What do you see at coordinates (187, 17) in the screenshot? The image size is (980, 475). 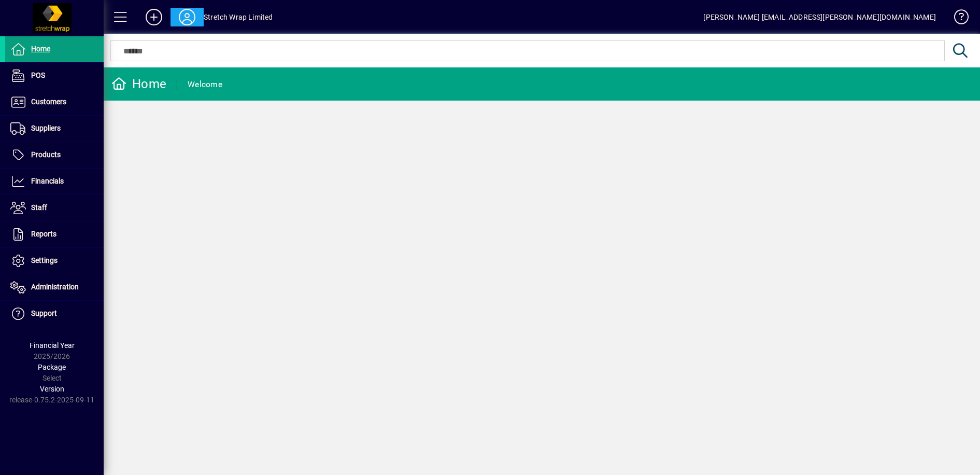 I see `button: Profile` at bounding box center [187, 17].